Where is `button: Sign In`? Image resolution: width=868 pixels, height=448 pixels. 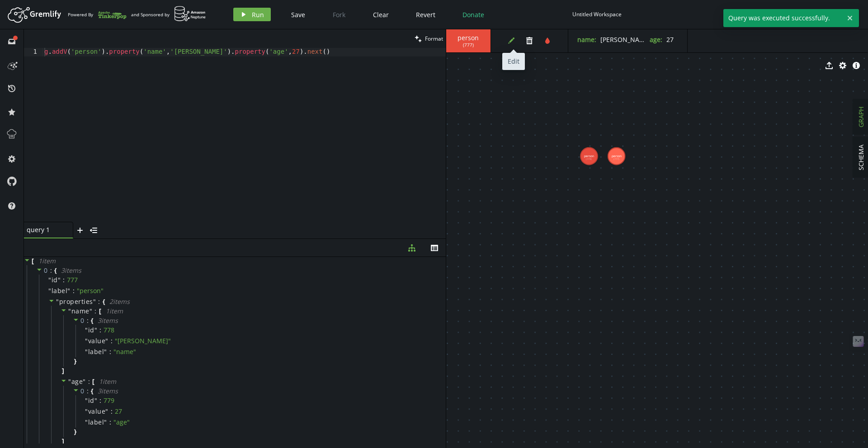 button: Sign In is located at coordinates (846, 15).